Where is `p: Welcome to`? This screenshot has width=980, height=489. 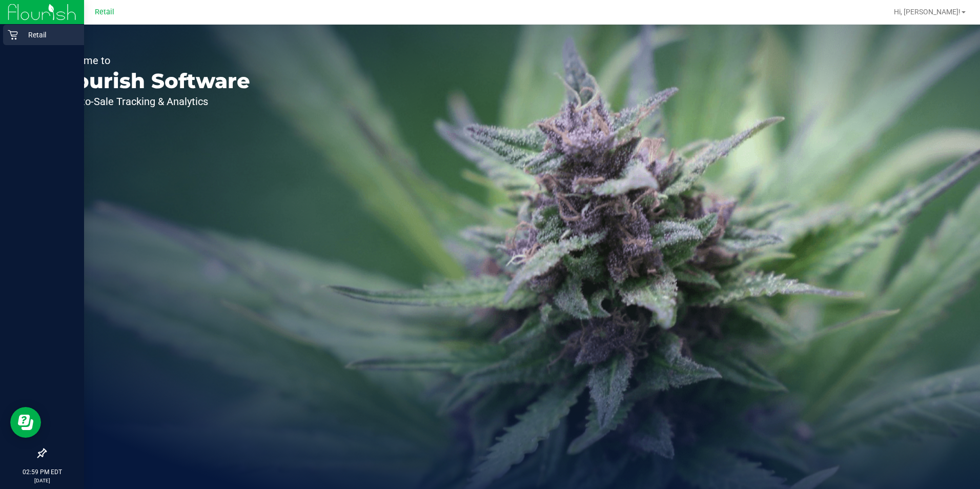
p: Welcome to is located at coordinates (153, 61).